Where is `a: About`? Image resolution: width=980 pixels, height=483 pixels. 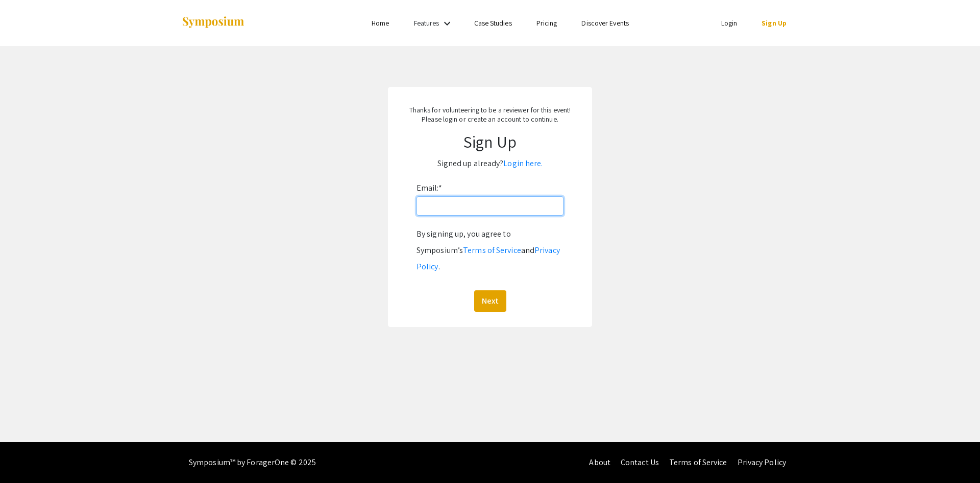
a: About is located at coordinates (600, 462).